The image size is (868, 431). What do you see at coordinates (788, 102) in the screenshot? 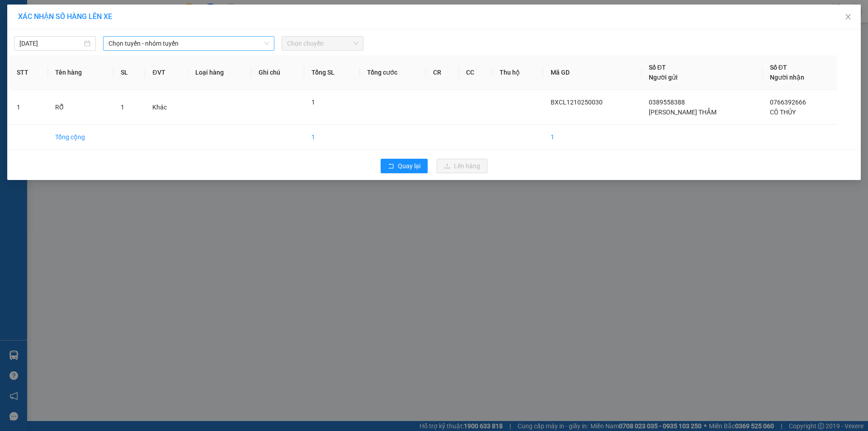
I see `span: 0766392666` at bounding box center [788, 102].